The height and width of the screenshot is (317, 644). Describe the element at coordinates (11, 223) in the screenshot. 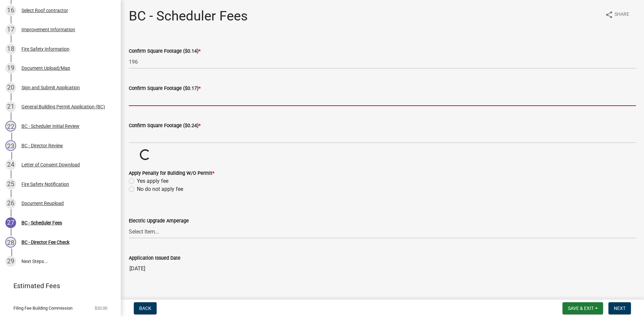

I see `div: 27` at that location.